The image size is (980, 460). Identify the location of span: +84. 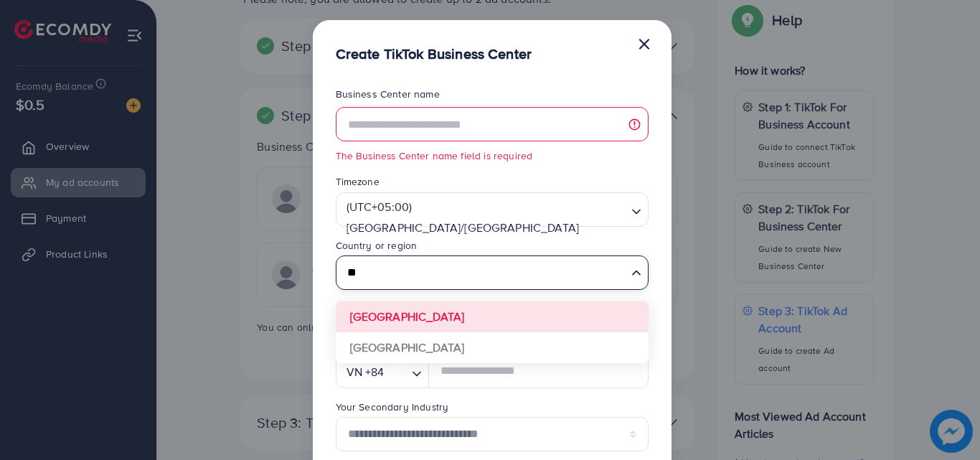
(375, 372).